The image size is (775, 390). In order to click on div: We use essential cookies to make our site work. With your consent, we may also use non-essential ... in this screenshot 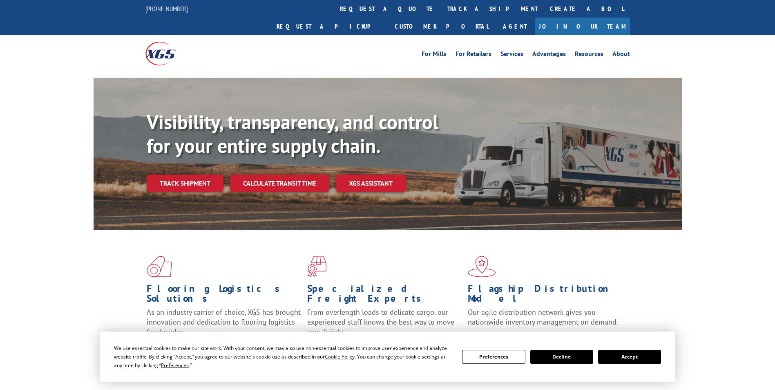, I will do `click(283, 356)`.